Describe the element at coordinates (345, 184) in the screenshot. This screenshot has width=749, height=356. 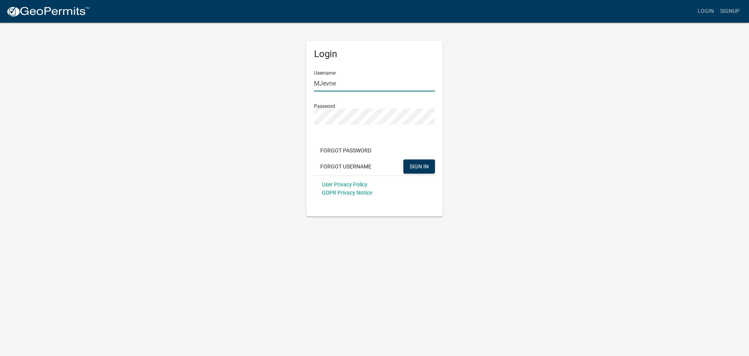
I see `a: User Privacy Policy` at that location.